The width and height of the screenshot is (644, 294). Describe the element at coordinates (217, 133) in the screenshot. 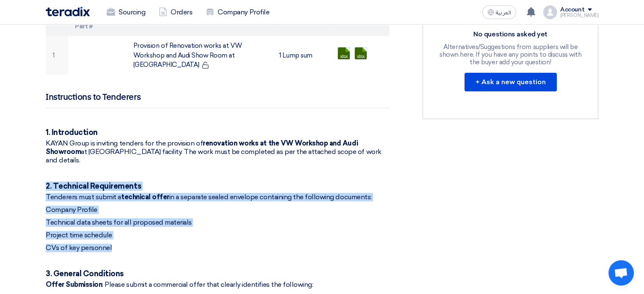

I see `h3: 1. Introduction` at that location.